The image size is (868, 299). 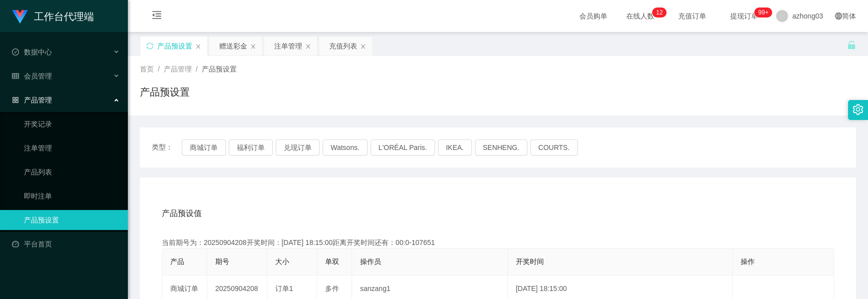 I want to click on span: 充值订单, so click(x=692, y=16).